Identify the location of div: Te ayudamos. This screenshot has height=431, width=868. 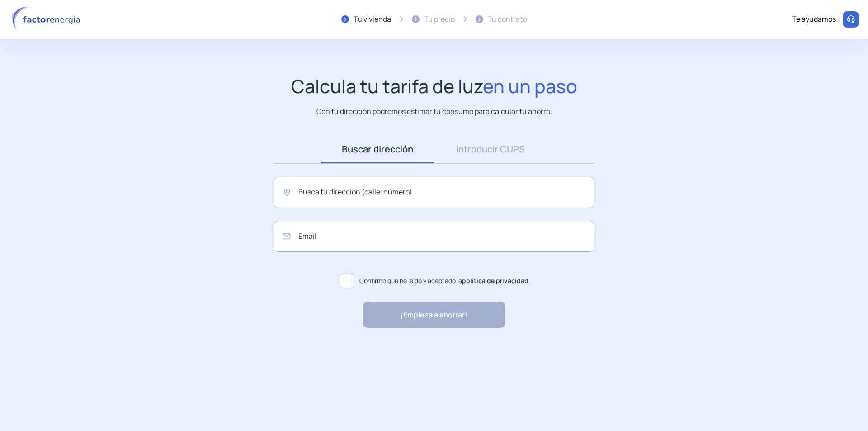
(813, 20).